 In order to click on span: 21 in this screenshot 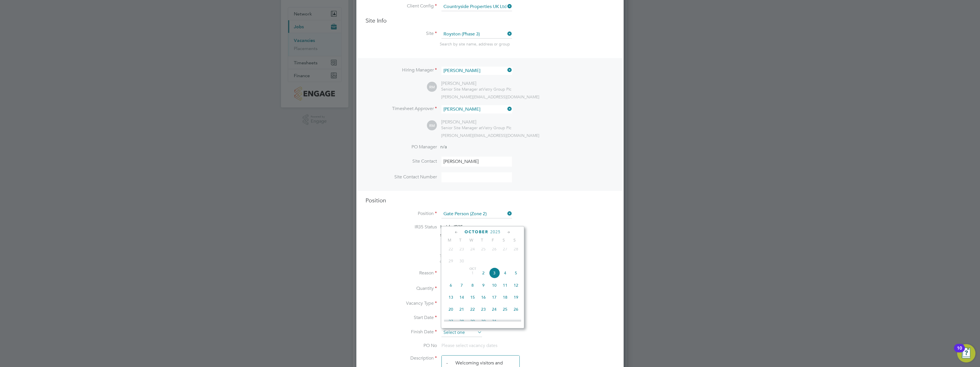, I will do `click(462, 310)`.